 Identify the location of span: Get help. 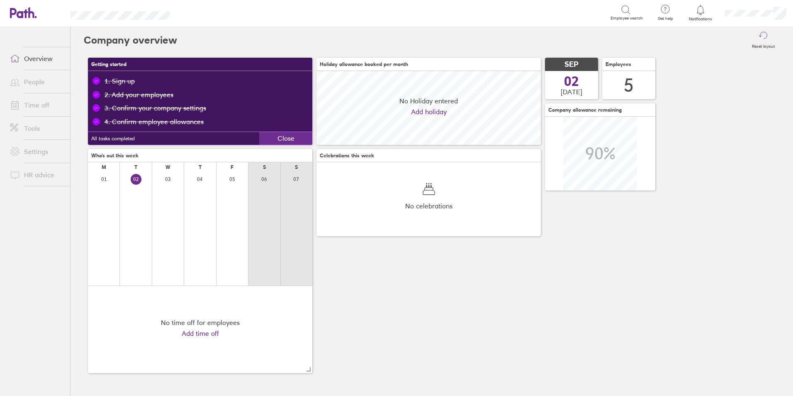
(665, 19).